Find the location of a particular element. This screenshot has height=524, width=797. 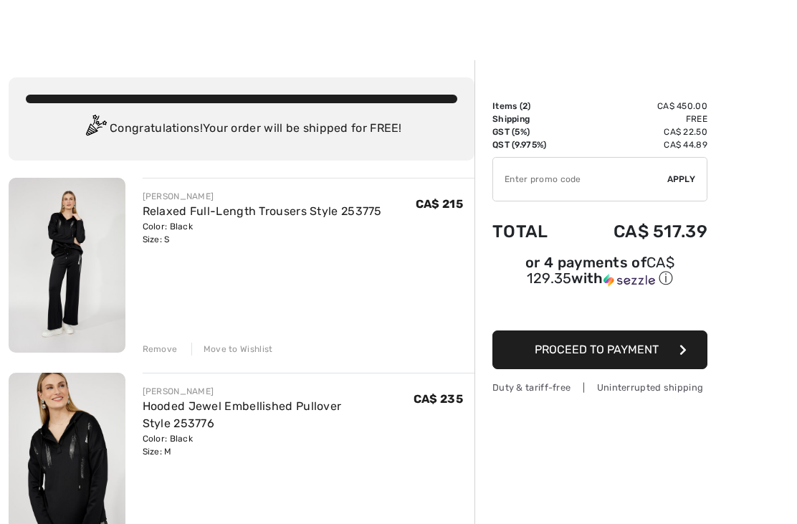

img: Relaxed Full-Length Trousers Style 253775 is located at coordinates (67, 265).